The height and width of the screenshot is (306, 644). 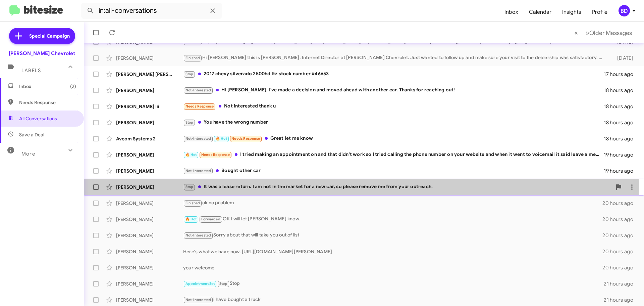 What do you see at coordinates (540, 12) in the screenshot?
I see `a: Calendar` at bounding box center [540, 12].